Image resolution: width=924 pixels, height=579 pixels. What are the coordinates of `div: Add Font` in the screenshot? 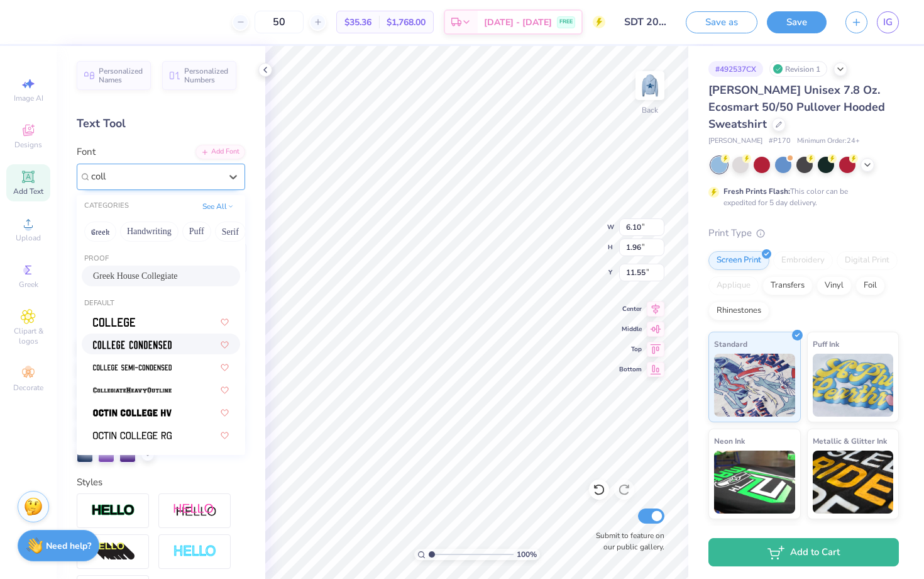 It's located at (220, 152).